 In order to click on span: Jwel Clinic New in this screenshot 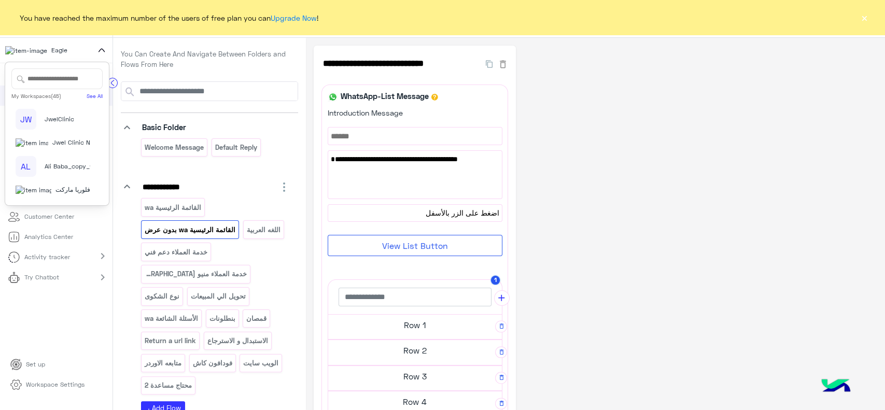, I will do `click(75, 143)`.